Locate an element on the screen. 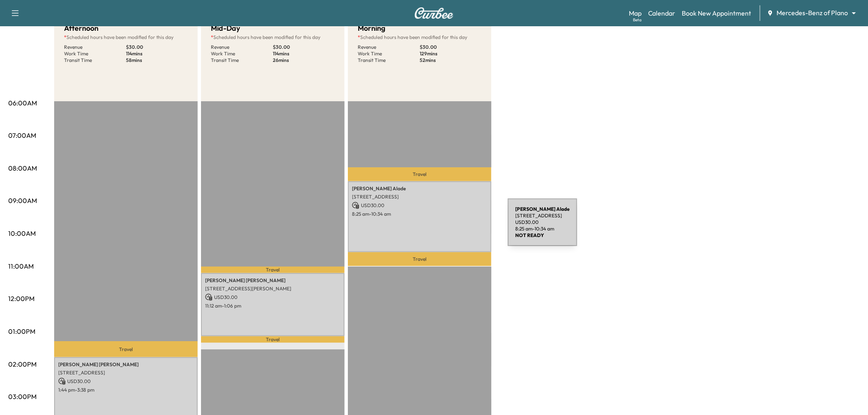  p: 10:00AM is located at coordinates (22, 233).